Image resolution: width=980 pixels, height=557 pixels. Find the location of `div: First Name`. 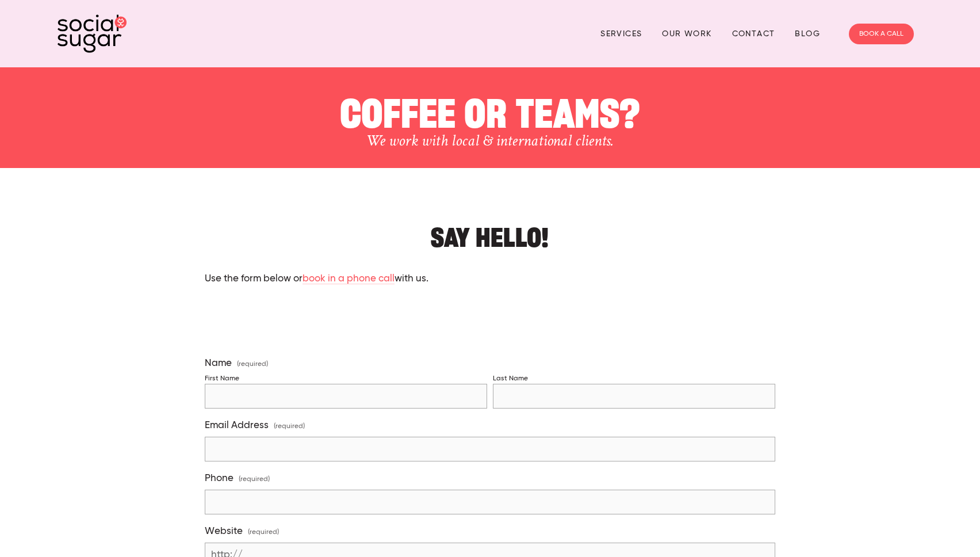

div: First Name is located at coordinates (222, 379).